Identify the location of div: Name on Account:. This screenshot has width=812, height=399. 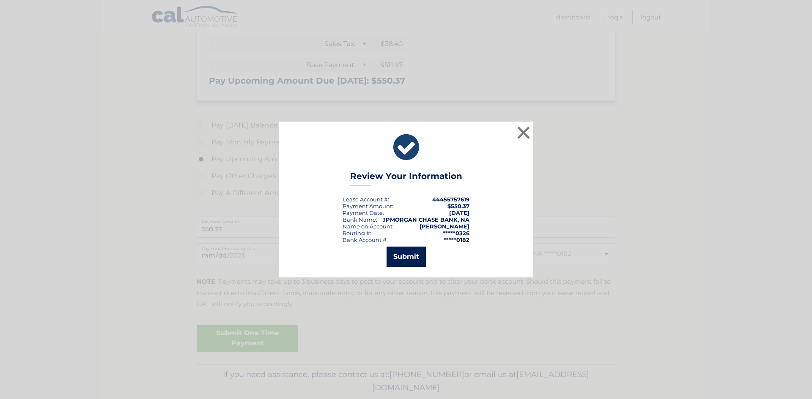
(368, 227).